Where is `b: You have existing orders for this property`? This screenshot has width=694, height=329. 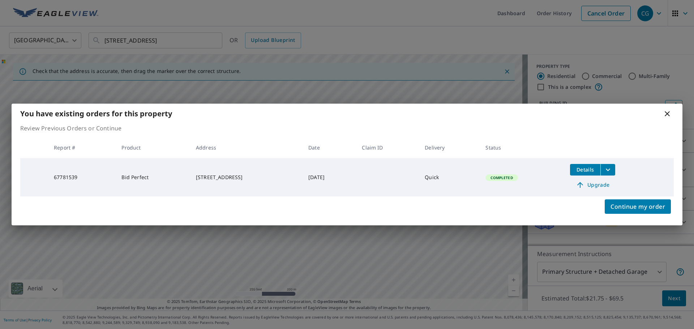
b: You have existing orders for this property is located at coordinates (96, 113).